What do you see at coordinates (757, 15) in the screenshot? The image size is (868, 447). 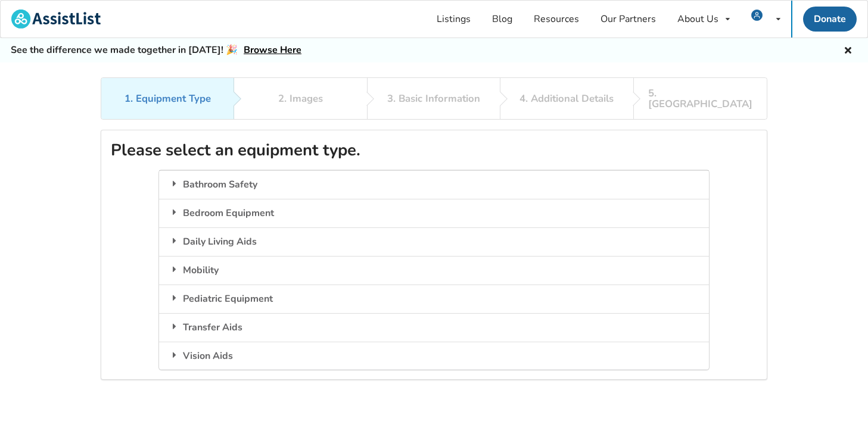 I see `img: user icon` at bounding box center [757, 15].